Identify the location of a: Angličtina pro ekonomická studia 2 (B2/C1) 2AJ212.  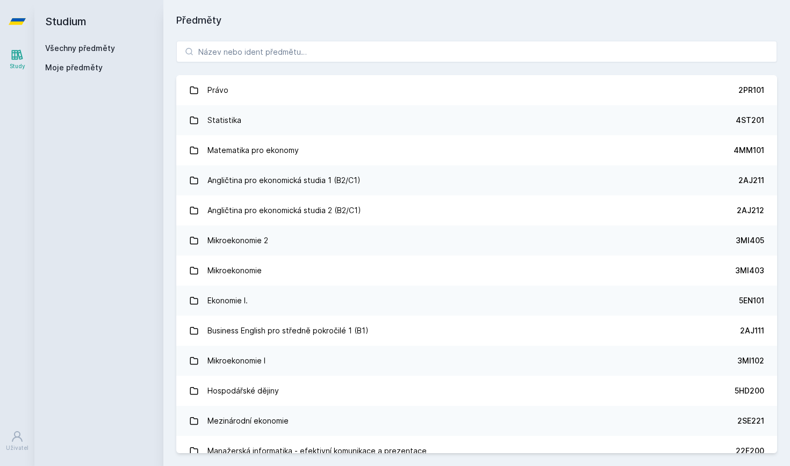
(477, 211).